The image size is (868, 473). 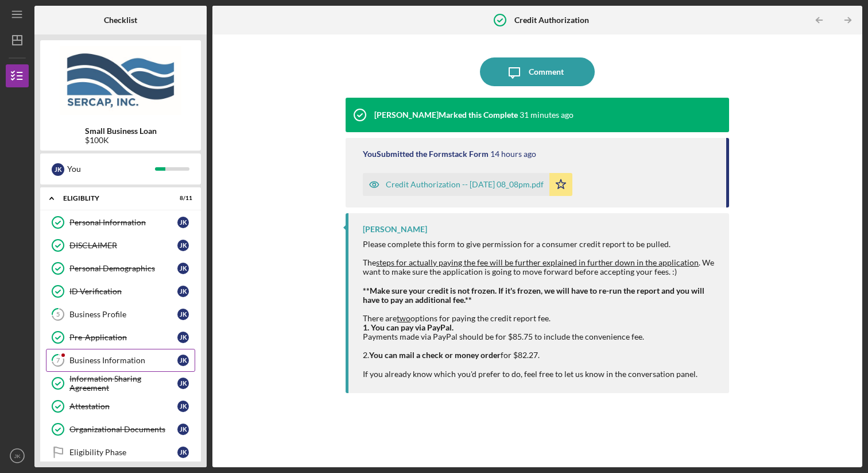 I want to click on img: Product logo, so click(x=120, y=80).